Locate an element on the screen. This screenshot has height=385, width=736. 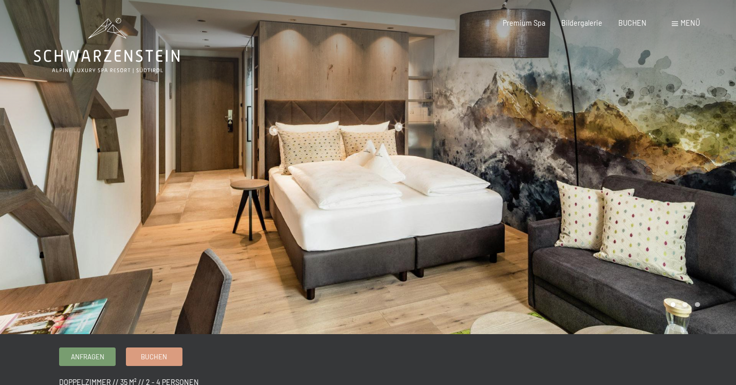
a: Anfragen is located at coordinates (87, 356).